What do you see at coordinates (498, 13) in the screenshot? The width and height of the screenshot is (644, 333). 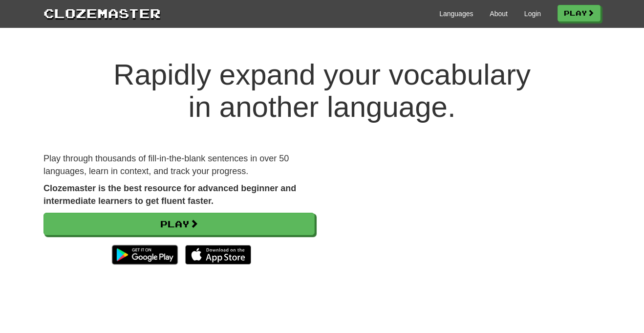 I see `a: About` at bounding box center [498, 13].